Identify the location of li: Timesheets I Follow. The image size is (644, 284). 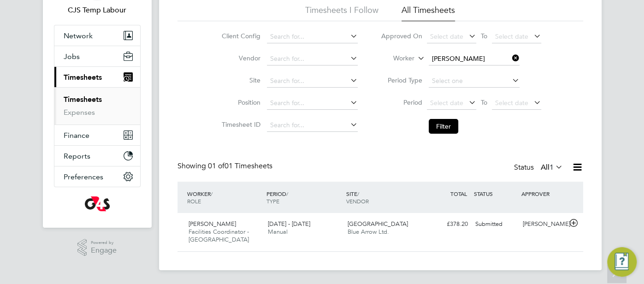
(342, 13).